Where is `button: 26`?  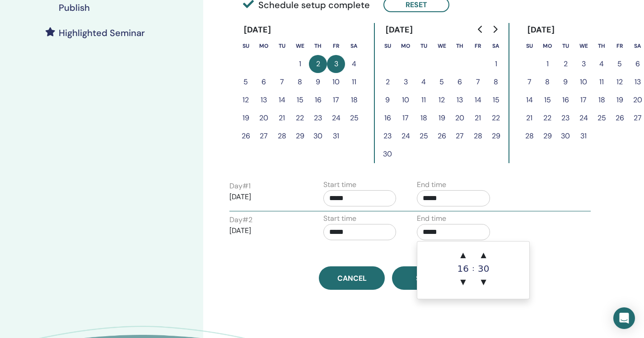 button: 26 is located at coordinates (619, 118).